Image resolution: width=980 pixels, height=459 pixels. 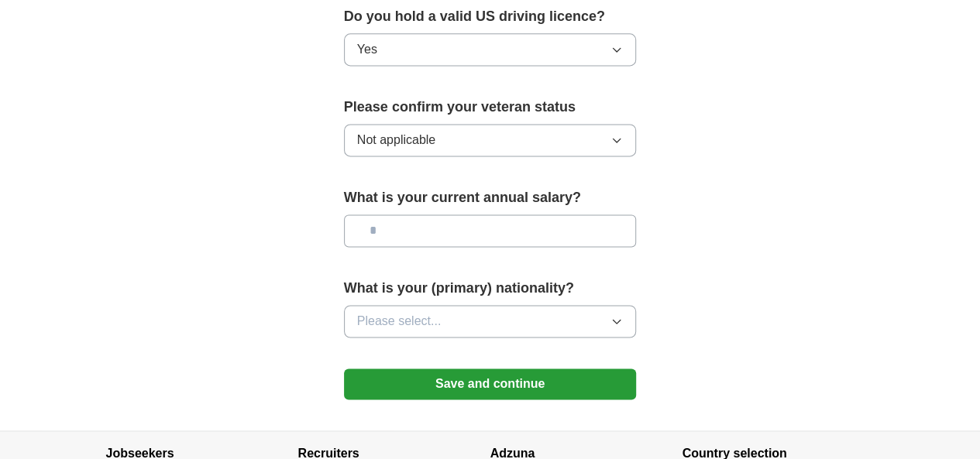 What do you see at coordinates (399, 322) in the screenshot?
I see `span: Please select...` at bounding box center [399, 322].